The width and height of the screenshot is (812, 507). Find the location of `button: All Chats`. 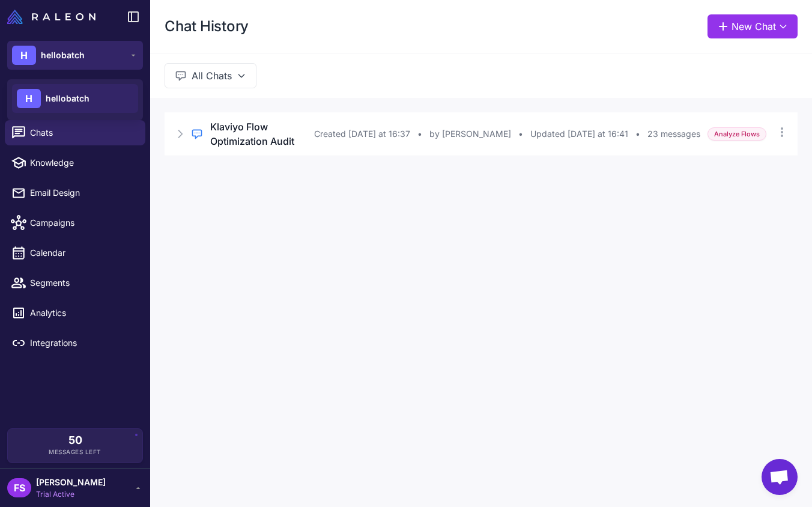

button: All Chats is located at coordinates (210, 76).